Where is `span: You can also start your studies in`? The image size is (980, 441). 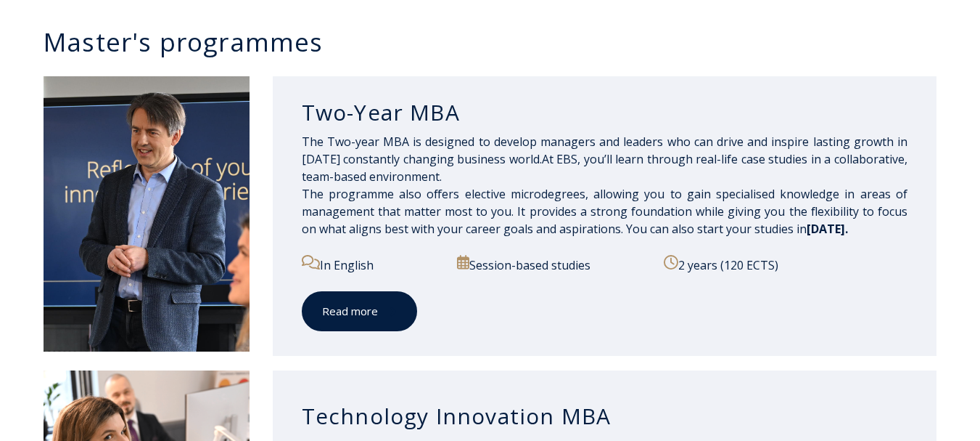
span: You can also start your studies in is located at coordinates (737, 229).